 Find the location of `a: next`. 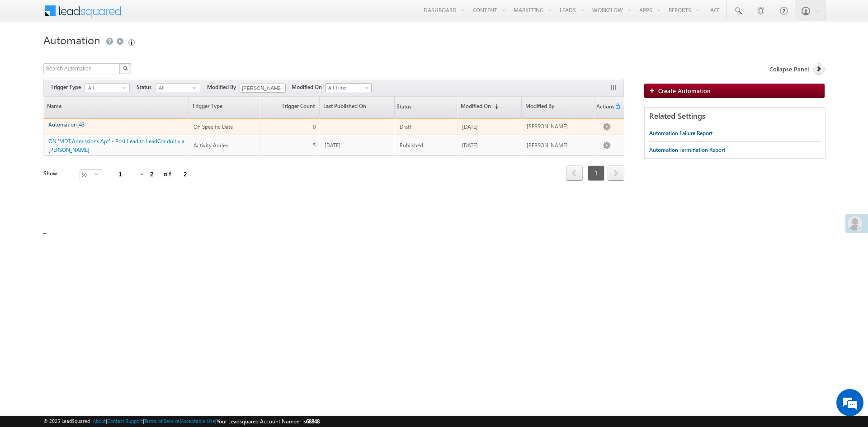

a: next is located at coordinates (616, 173).